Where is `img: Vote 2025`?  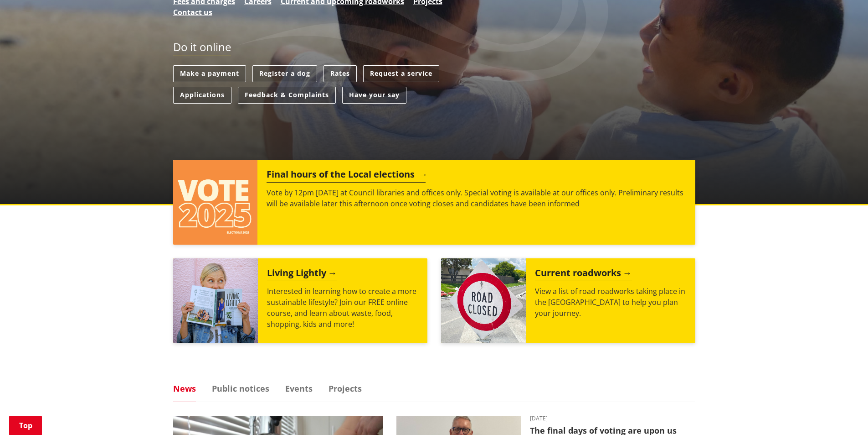 img: Vote 2025 is located at coordinates (216, 202).